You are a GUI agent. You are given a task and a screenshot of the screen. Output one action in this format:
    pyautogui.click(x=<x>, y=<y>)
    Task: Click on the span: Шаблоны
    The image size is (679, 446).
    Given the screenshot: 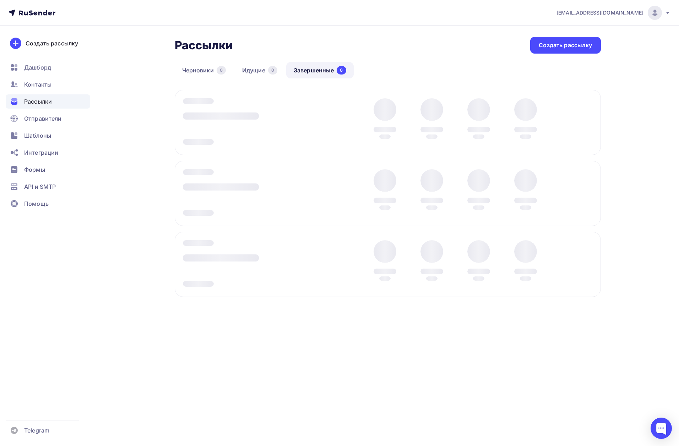 What is the action you would take?
    pyautogui.click(x=38, y=136)
    